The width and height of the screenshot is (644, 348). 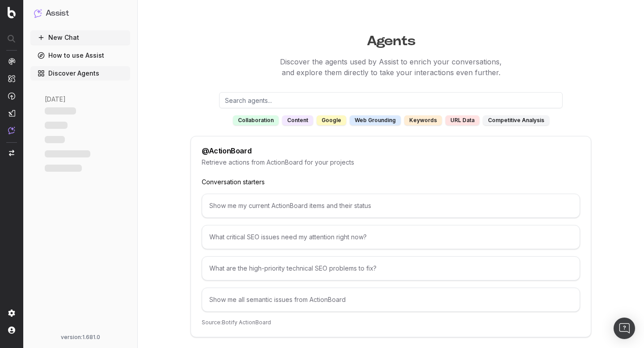 What do you see at coordinates (80, 55) in the screenshot?
I see `a: How to use Assist` at bounding box center [80, 55].